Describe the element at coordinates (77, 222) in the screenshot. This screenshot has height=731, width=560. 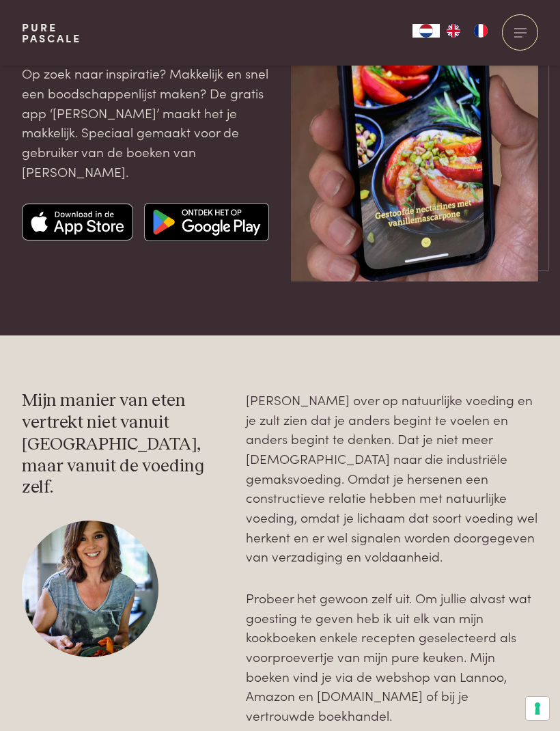
I see `img: Apple app store` at that location.